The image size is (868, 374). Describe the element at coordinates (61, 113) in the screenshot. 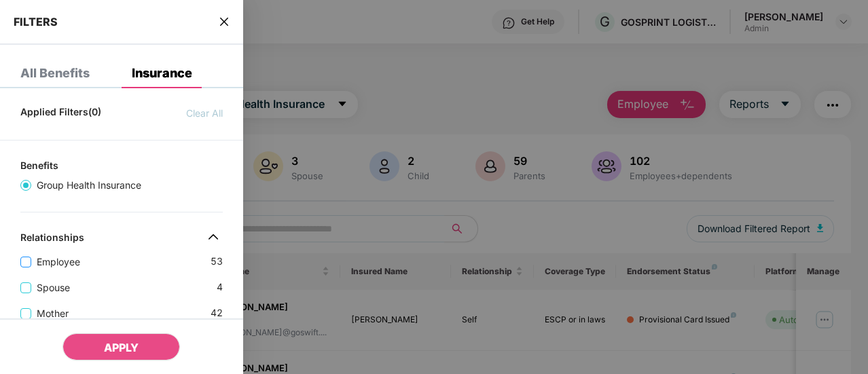

I see `span: Applied Filters(0)` at that location.